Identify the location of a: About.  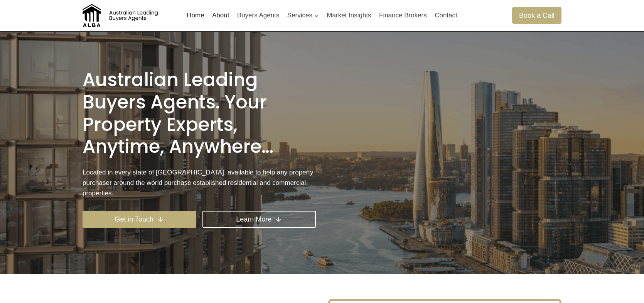
(220, 15).